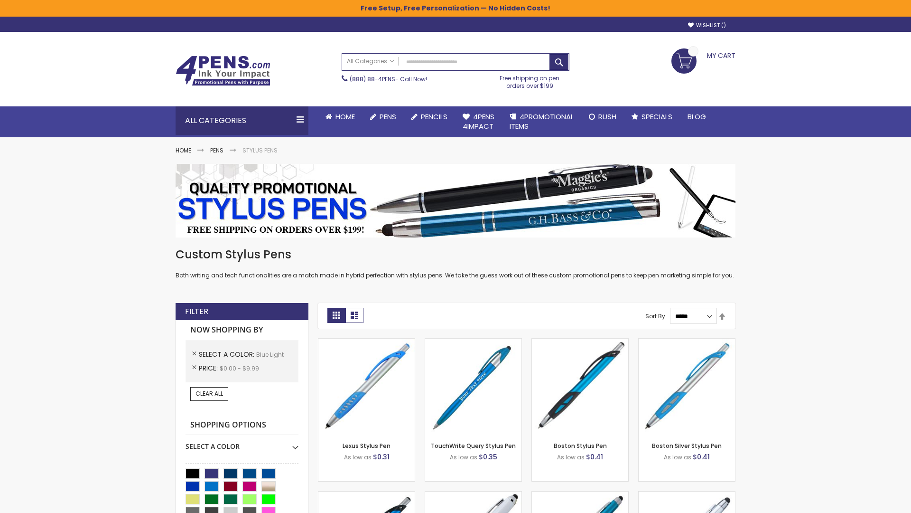 This screenshot has height=513, width=911. What do you see at coordinates (656, 316) in the screenshot?
I see `label: Sort By` at bounding box center [656, 316].